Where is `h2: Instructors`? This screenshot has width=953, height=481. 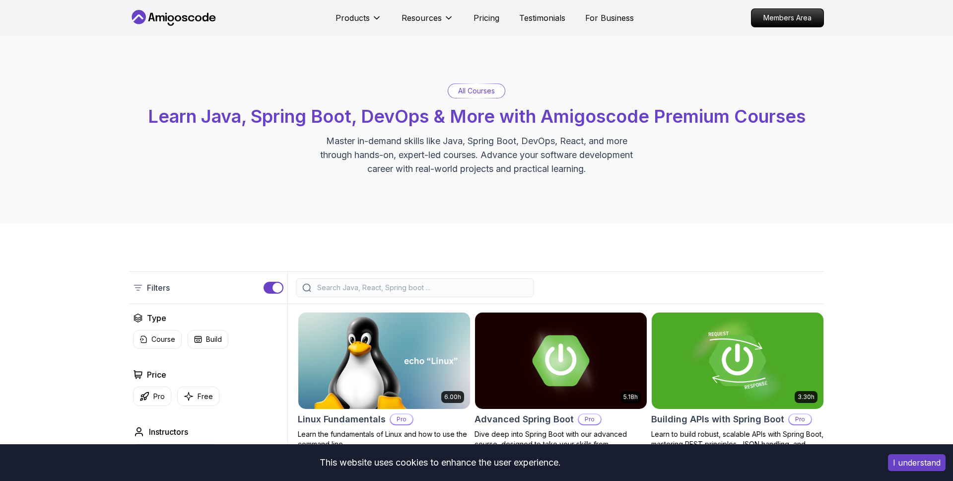 h2: Instructors is located at coordinates (168, 432).